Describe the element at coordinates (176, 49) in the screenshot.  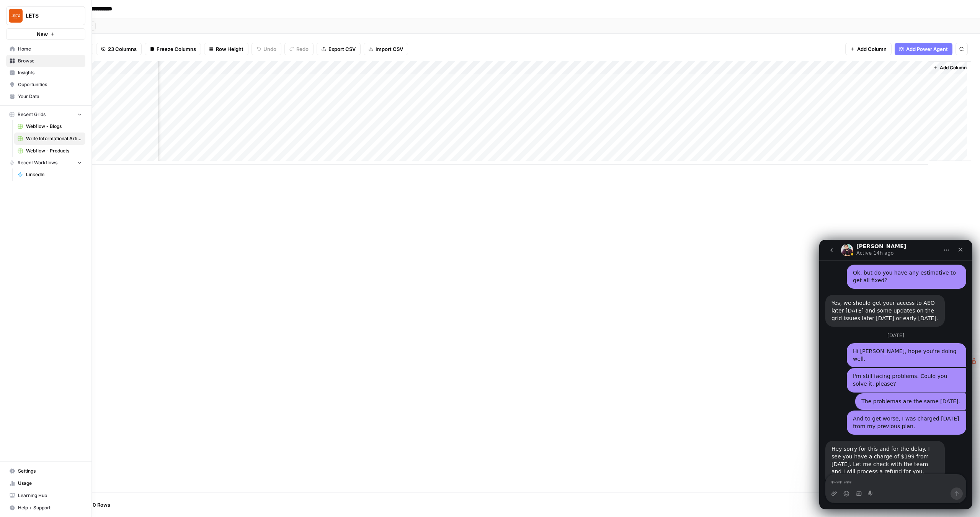
I see `span: Freeze Columns` at that location.